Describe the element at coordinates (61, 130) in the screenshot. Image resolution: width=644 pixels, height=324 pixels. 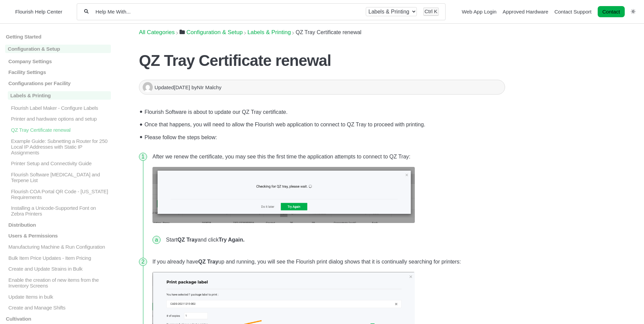
I see `p: QZ Tray Certificate renewal` at that location.